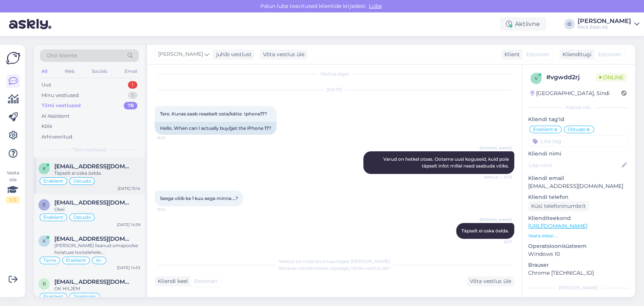 The width and height of the screenshot is (644, 306). Describe the element at coordinates (70, 71) in the screenshot. I see `div: Web` at that location.